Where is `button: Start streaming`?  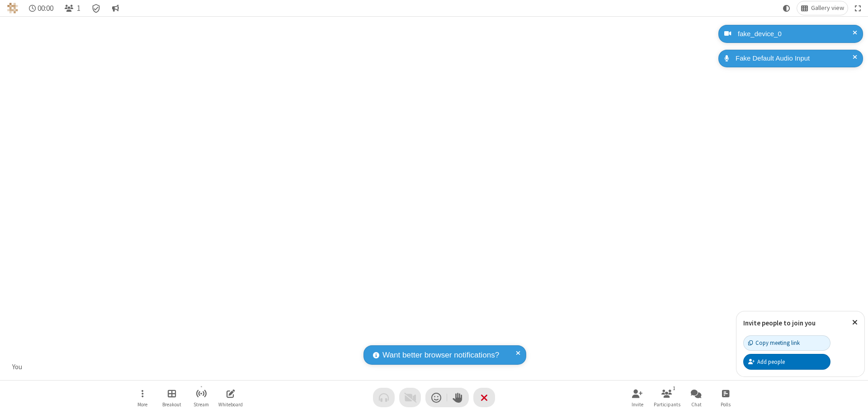
button: Start streaming is located at coordinates (201, 397).